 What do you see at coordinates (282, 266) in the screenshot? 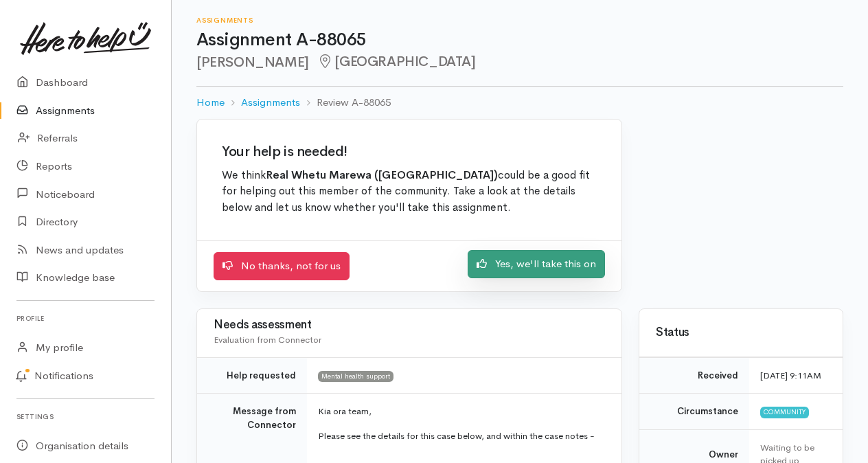
I see `a: No thanks, not for us` at bounding box center [282, 266].